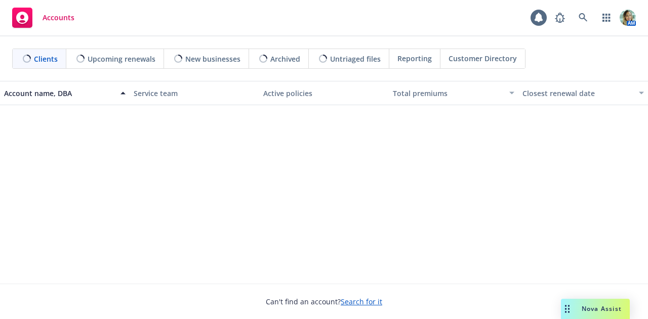 Image resolution: width=648 pixels, height=319 pixels. Describe the element at coordinates (595, 309) in the screenshot. I see `button: Nova Assist` at that location.